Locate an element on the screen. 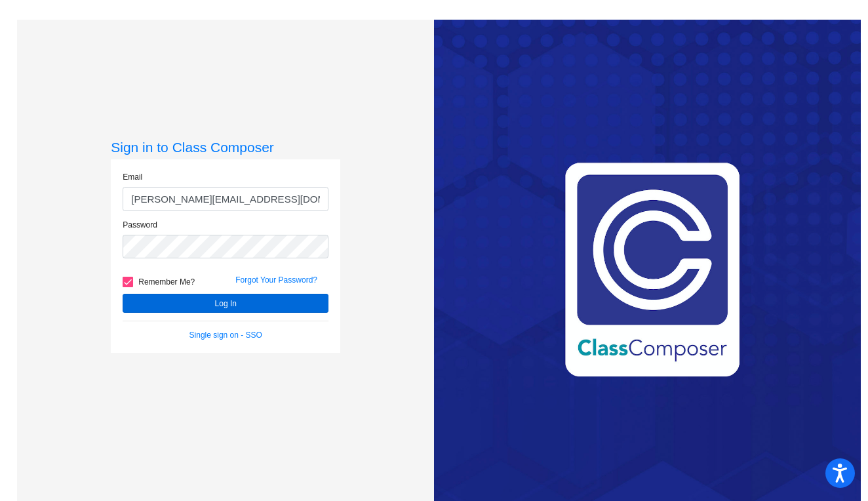 This screenshot has height=501, width=868. label: Password is located at coordinates (140, 225).